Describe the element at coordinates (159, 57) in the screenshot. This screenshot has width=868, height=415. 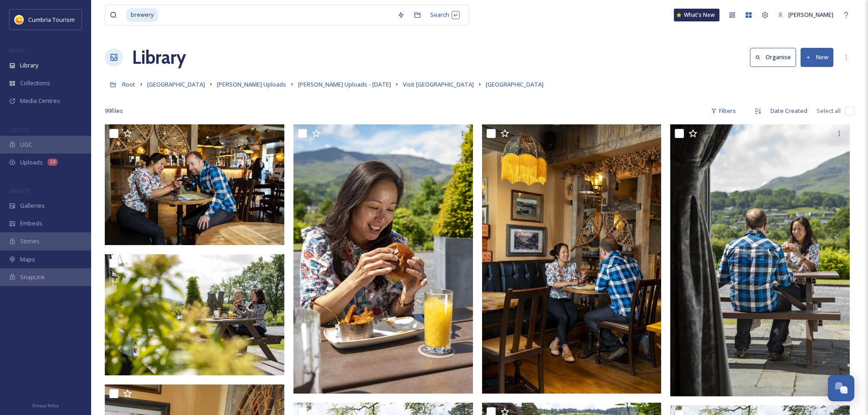
I see `h1: Library` at that location.